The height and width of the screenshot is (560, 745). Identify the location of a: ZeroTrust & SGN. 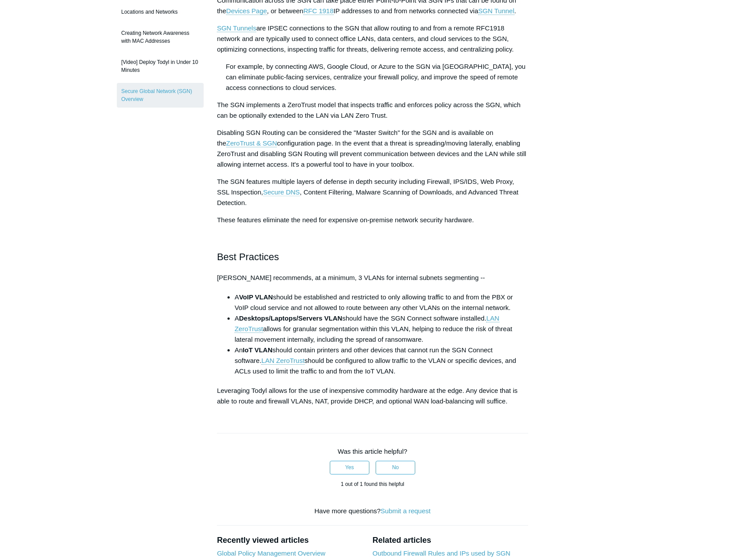
(252, 144).